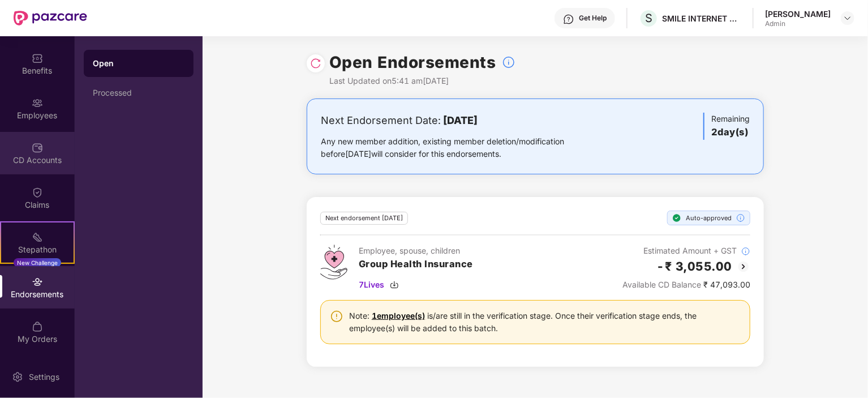 Image resolution: width=868 pixels, height=398 pixels. What do you see at coordinates (695, 267) in the screenshot?
I see `h2: -₹ 3,055.00` at bounding box center [695, 267].